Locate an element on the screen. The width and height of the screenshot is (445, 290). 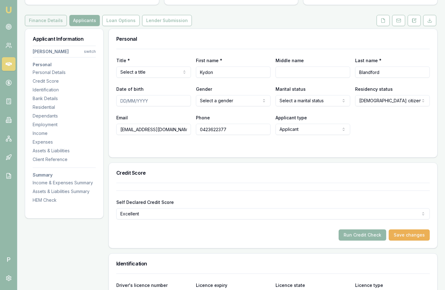
div: HEM Check is located at coordinates (64, 200).